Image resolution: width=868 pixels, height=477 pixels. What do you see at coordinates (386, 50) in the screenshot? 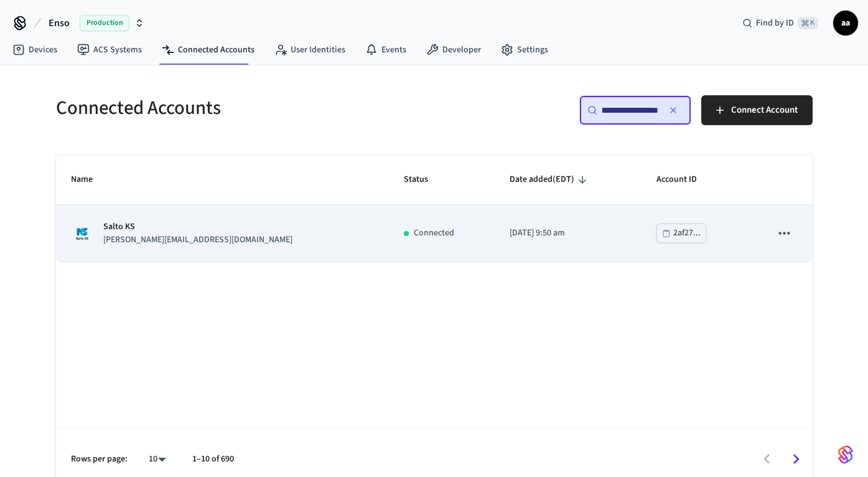
I see `a: Events` at bounding box center [386, 50].